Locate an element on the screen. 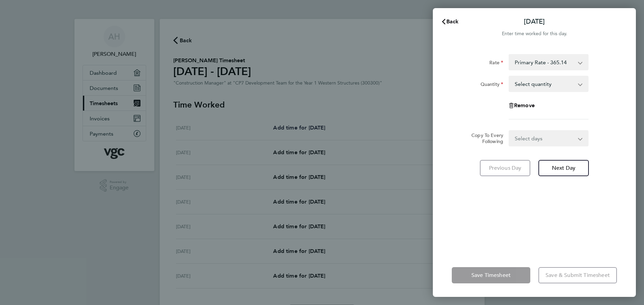  div: Enter time worked for this day. is located at coordinates (534, 34).